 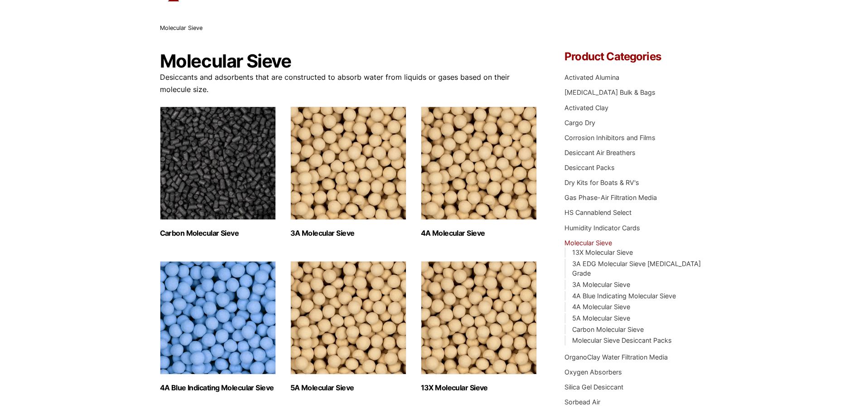 I want to click on img: 3A Molecular Sieve, so click(x=348, y=163).